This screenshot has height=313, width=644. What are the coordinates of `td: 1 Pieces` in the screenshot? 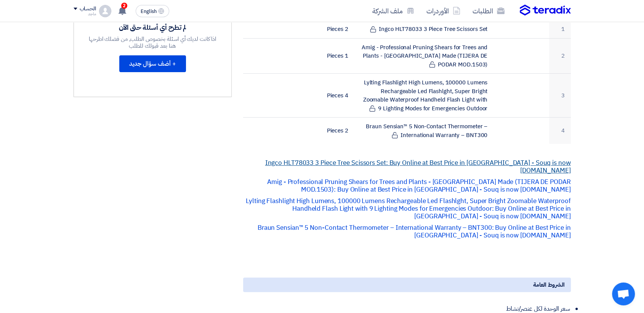 It's located at (327, 56).